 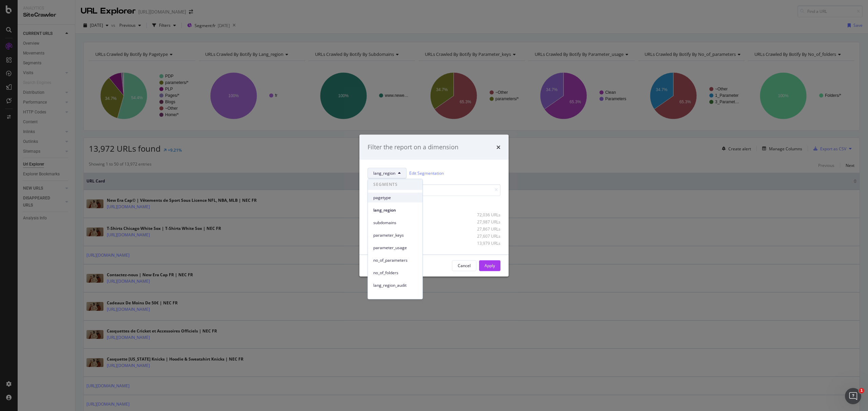 I want to click on span: parameter_usage, so click(x=395, y=248).